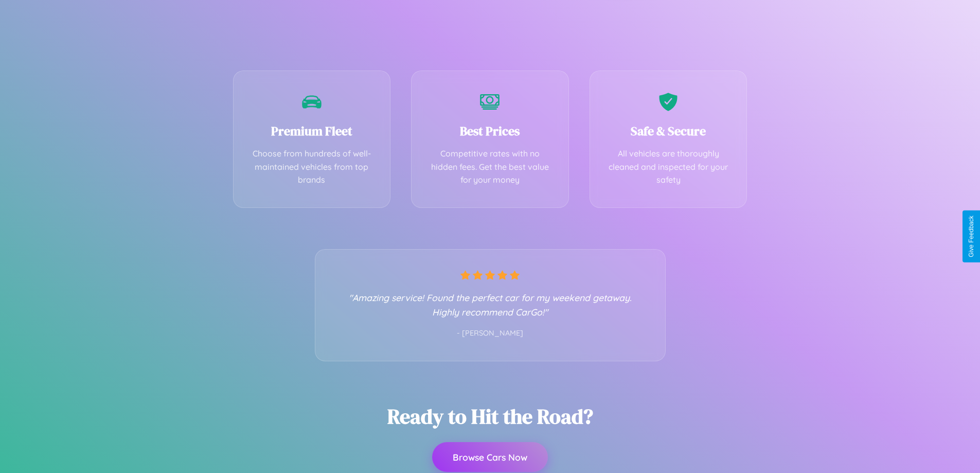  What do you see at coordinates (490, 131) in the screenshot?
I see `h3: Best Prices` at bounding box center [490, 131].